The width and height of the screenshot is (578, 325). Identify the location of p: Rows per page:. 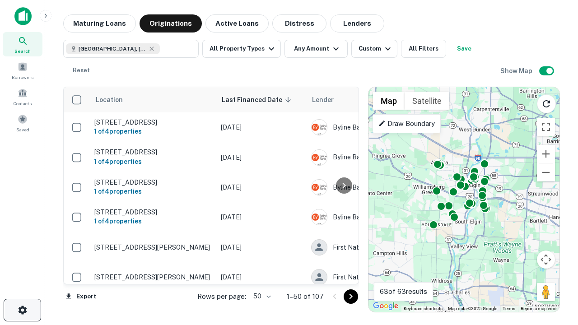
(222, 296).